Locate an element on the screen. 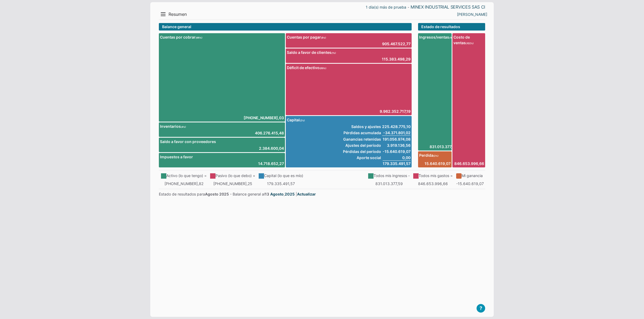  td: Todos mis gastos = is located at coordinates (433, 176).